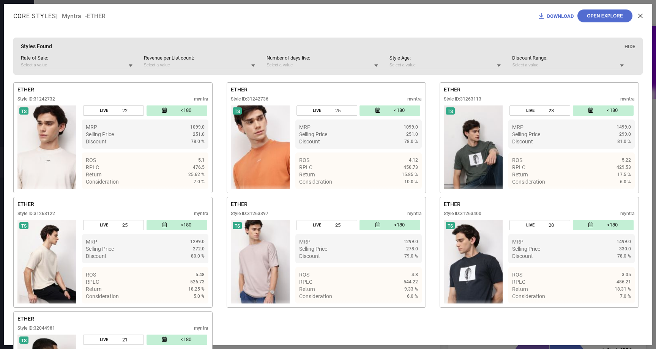  Describe the element at coordinates (200, 275) in the screenshot. I see `span: 5.48` at that location.